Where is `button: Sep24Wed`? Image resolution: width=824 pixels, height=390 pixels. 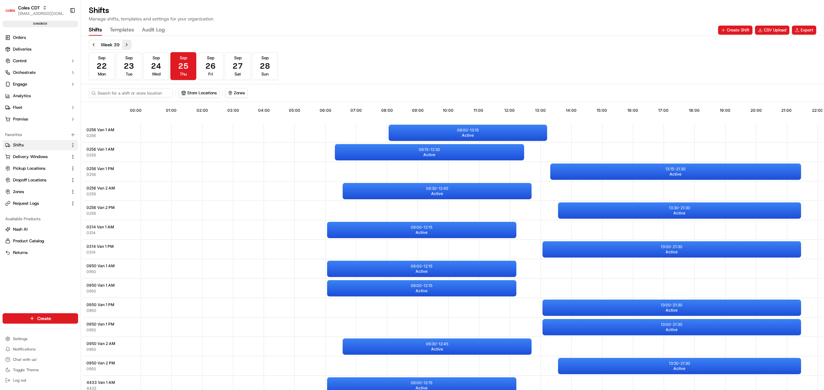
button: Sep24Wed is located at coordinates (156, 66).